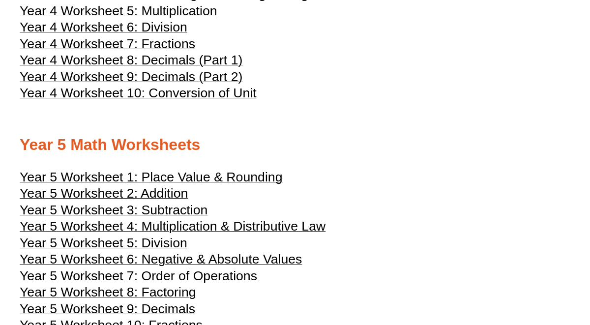 This screenshot has width=590, height=325. I want to click on div: Chat Widget, so click(505, 269).